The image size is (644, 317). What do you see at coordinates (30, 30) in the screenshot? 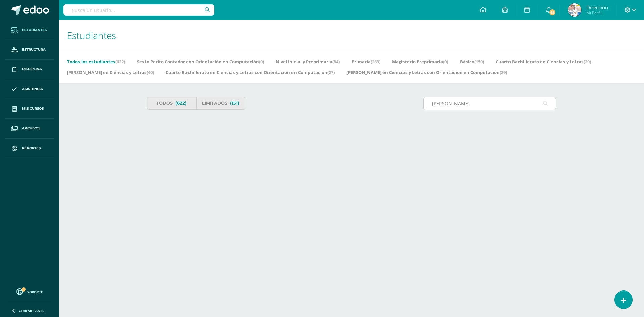
I see `a: Estudiantes` at bounding box center [30, 30].